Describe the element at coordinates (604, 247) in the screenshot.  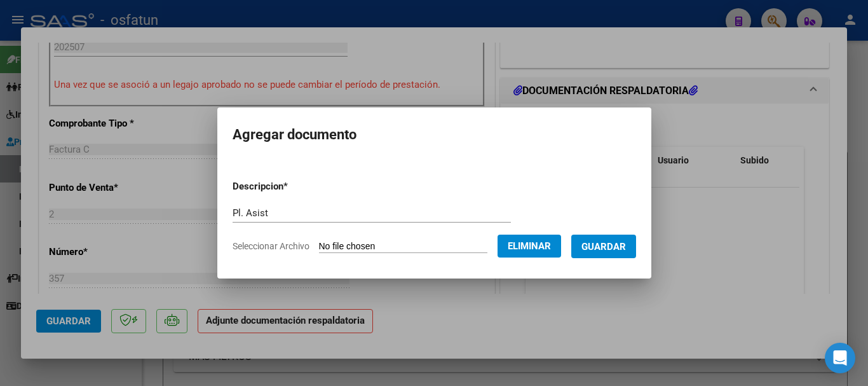
I see `span: Guardar` at that location.